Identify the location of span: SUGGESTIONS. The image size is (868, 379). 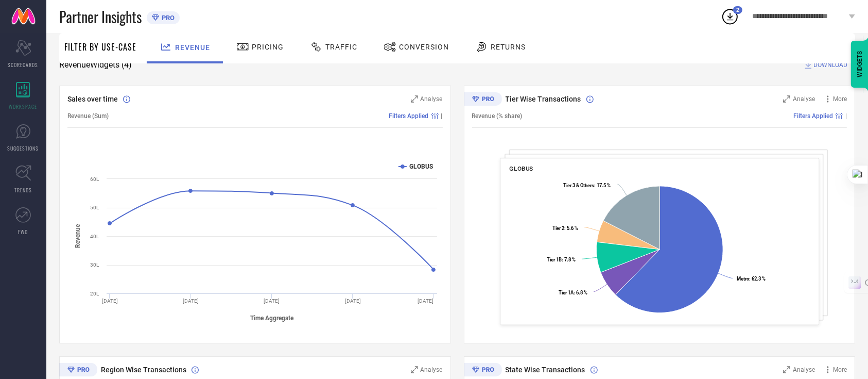
(23, 148).